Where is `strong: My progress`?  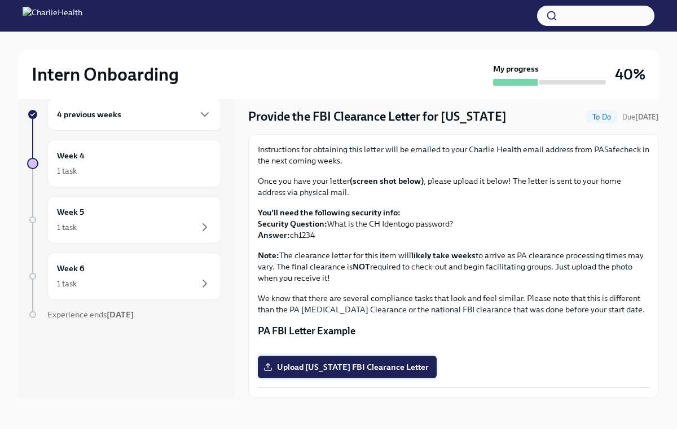
strong: My progress is located at coordinates (516, 69).